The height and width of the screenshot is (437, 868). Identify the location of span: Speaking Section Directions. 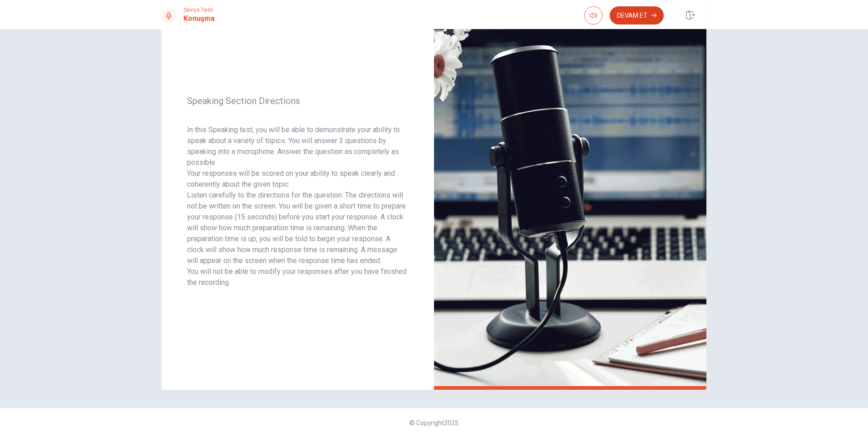
(298, 101).